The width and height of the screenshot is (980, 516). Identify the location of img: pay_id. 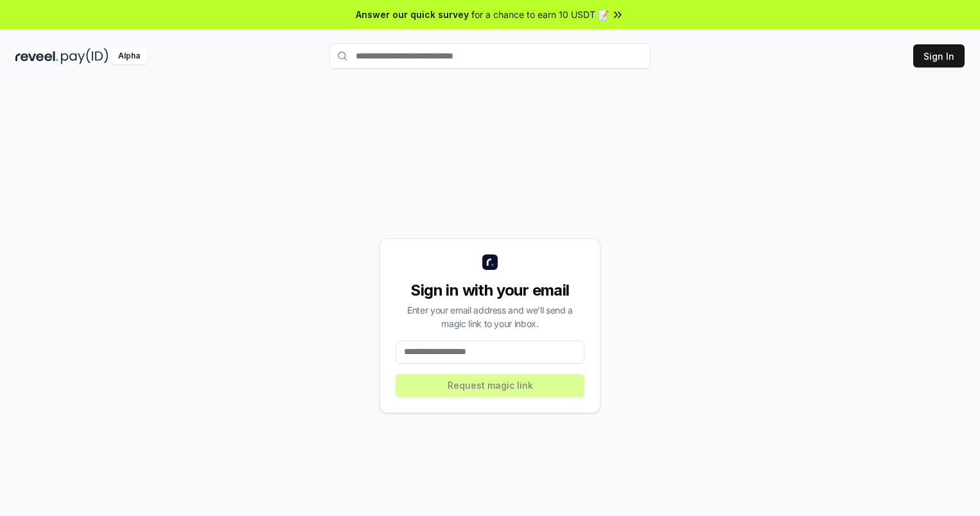
(85, 56).